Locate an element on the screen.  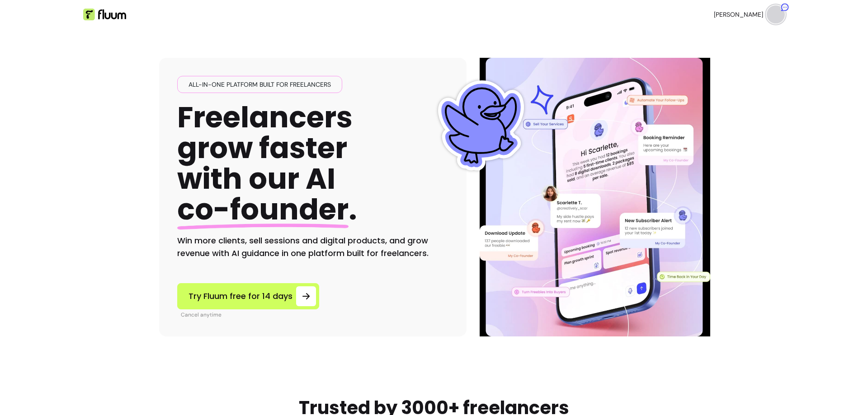
span: Try Fluum free for 14 days is located at coordinates (241, 297).